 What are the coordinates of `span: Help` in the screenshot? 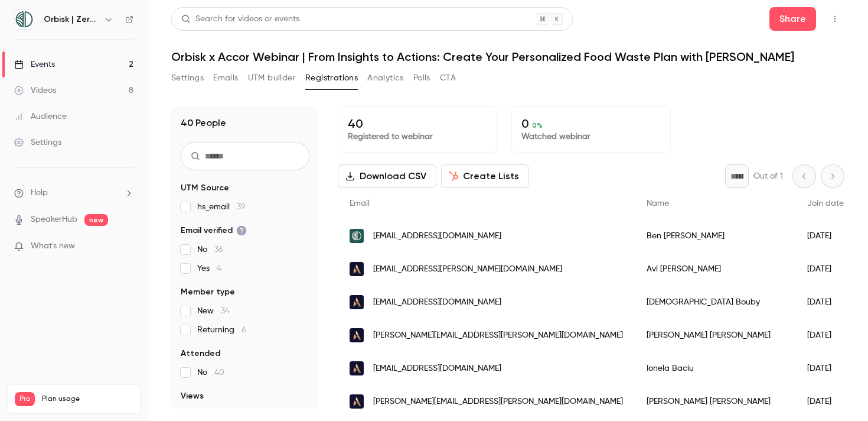 It's located at (39, 193).